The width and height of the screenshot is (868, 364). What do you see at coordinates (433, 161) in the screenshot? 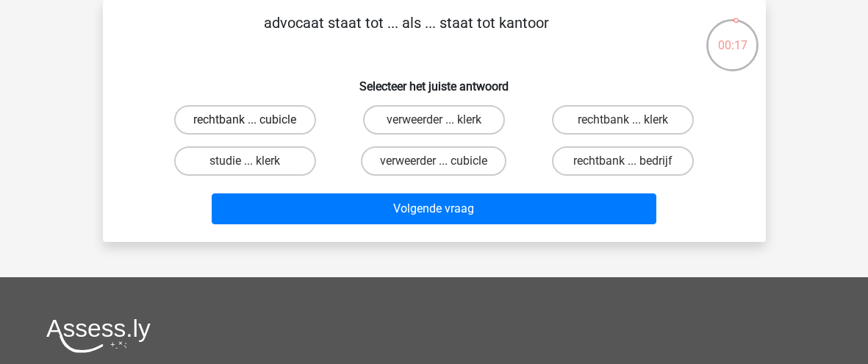
I see `label: verweerder ... cubicle` at bounding box center [433, 161].